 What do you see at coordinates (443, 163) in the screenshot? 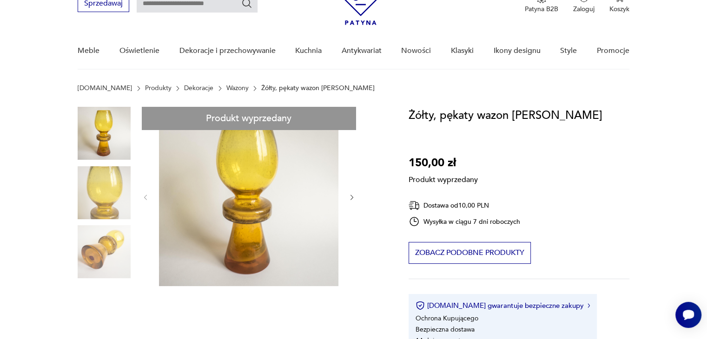
I see `p: 150,00 zł` at bounding box center [443, 163].